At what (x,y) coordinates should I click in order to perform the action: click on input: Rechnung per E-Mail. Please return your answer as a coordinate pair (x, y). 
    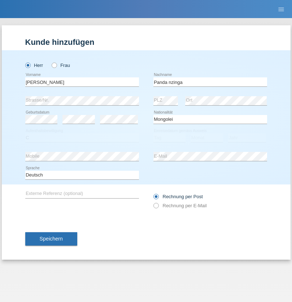
    Looking at the image, I should click on (156, 207).